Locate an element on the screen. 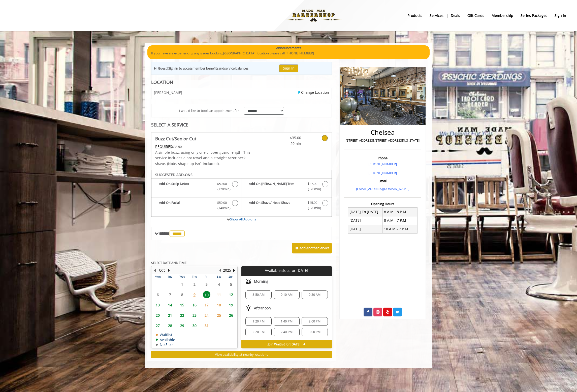 The width and height of the screenshot is (577, 392). label: Add-On Scalp Detox is located at coordinates (196, 187).